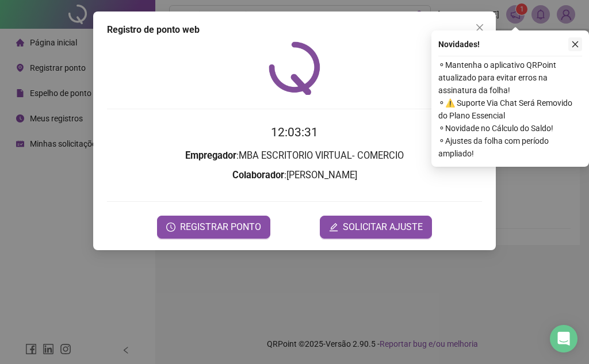  What do you see at coordinates (258, 175) in the screenshot?
I see `strong: Colaborador` at bounding box center [258, 175].